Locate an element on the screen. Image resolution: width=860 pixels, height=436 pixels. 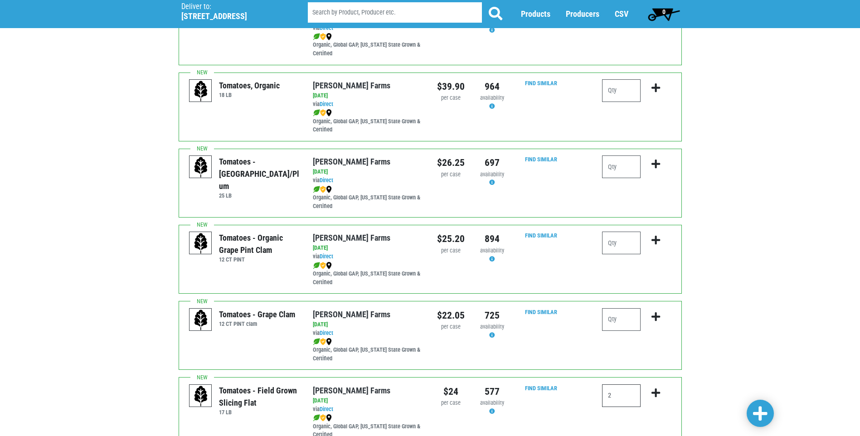
div: $25.20 is located at coordinates (451, 239).